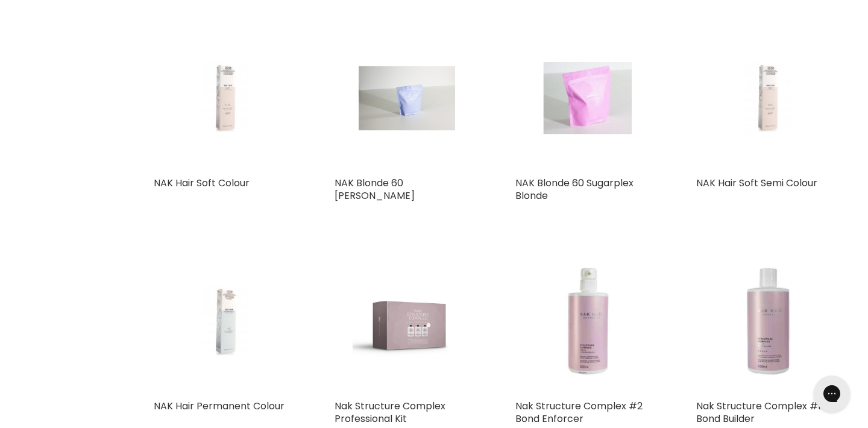 The width and height of the screenshot is (868, 428). I want to click on img: Nak Structure Complex #1 Bond Builder, so click(769, 322).